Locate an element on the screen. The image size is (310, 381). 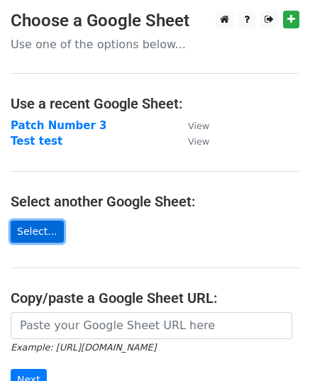
h4: Use a recent Google Sheet: is located at coordinates (155, 103).